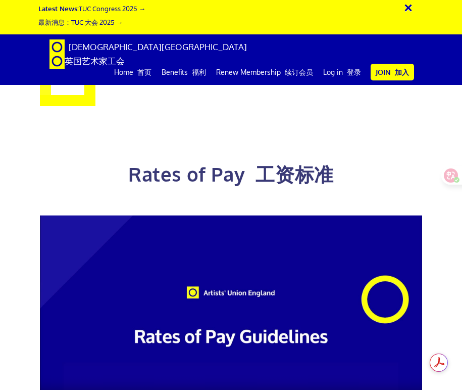 The width and height of the screenshot is (462, 390). What do you see at coordinates (184, 72) in the screenshot?
I see `a: Benefits 福利` at bounding box center [184, 72].